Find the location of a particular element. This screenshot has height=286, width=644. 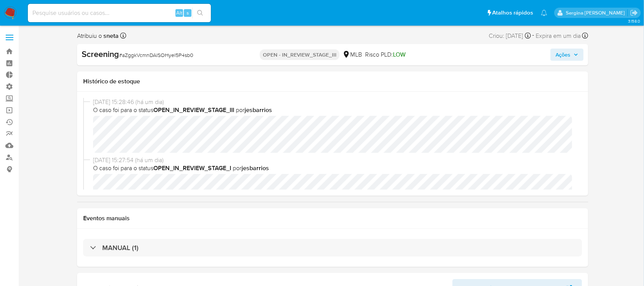

b: OPEN_IN_REVIEW_STAGE_III is located at coordinates (194, 110).